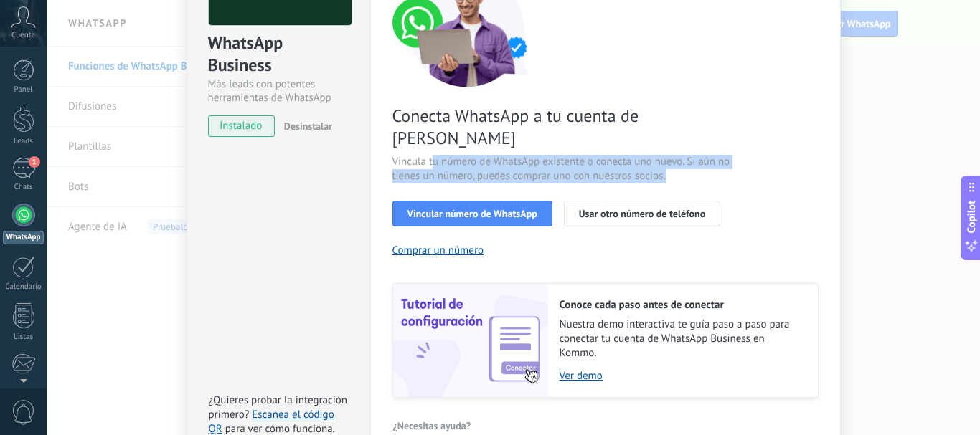  What do you see at coordinates (278, 407) in the screenshot?
I see `span: ¿Quieres probar la integración primero?` at bounding box center [278, 407].